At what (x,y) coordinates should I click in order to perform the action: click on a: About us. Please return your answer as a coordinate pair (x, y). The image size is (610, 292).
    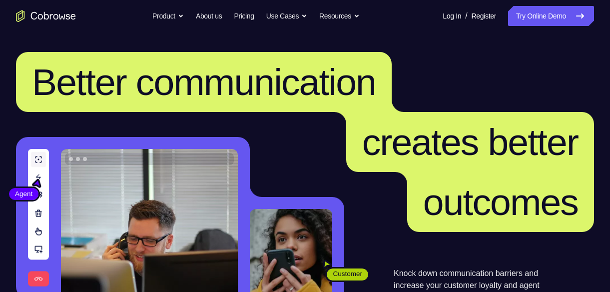
    Looking at the image, I should click on (209, 16).